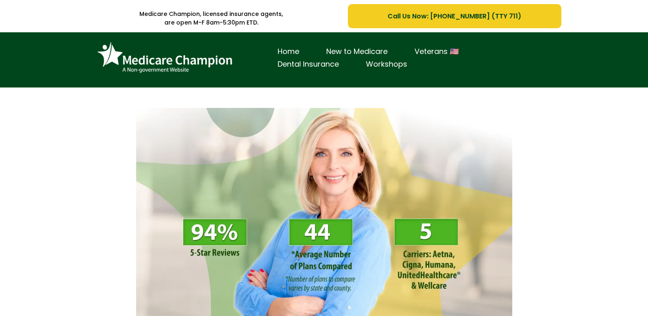  Describe the element at coordinates (454, 16) in the screenshot. I see `a: Call Us Now: 1-833-823-1990 (TTY 711)` at that location.